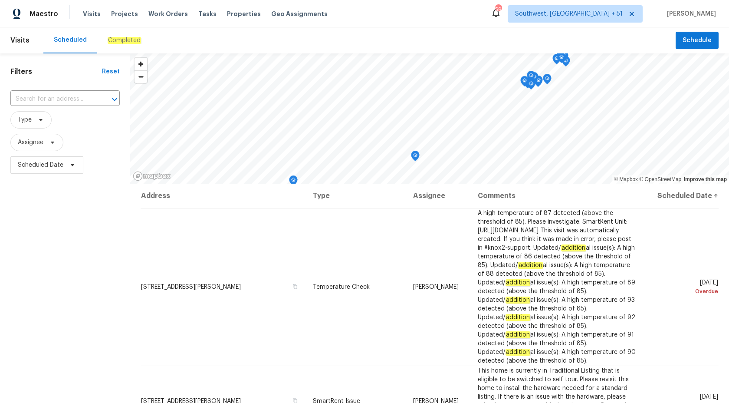 The image size is (729, 403). Describe the element at coordinates (70, 40) in the screenshot. I see `div: Scheduled` at that location.